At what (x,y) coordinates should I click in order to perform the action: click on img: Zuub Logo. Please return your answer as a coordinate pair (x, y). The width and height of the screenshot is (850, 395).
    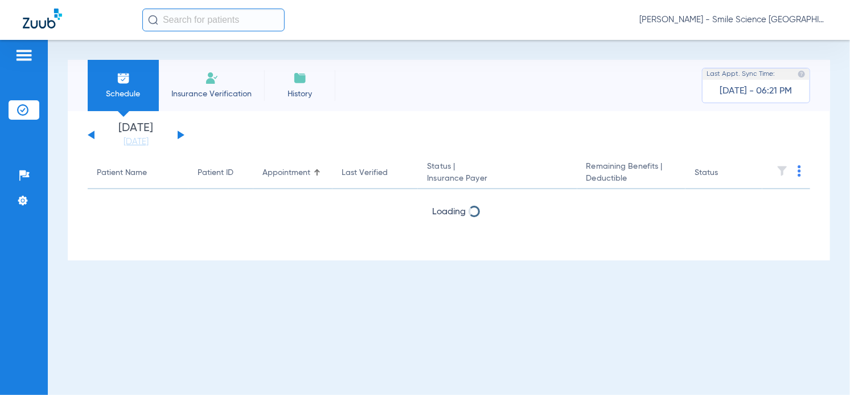
    Looking at the image, I should click on (42, 18).